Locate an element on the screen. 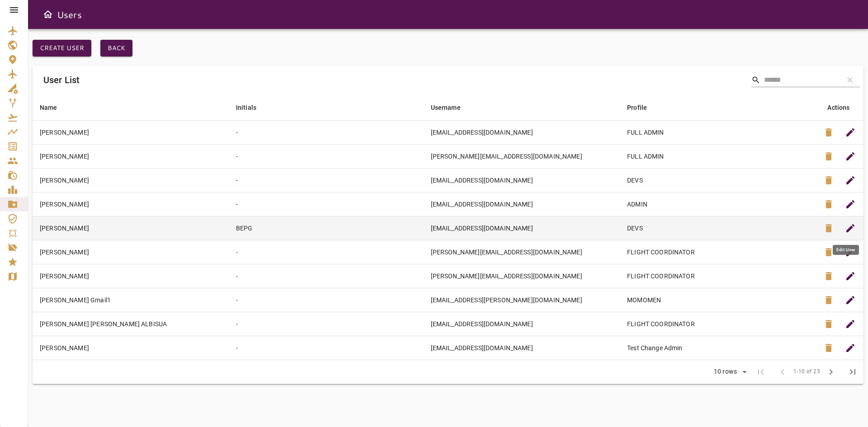 This screenshot has height=427, width=868. span: Name is located at coordinates (54, 108).